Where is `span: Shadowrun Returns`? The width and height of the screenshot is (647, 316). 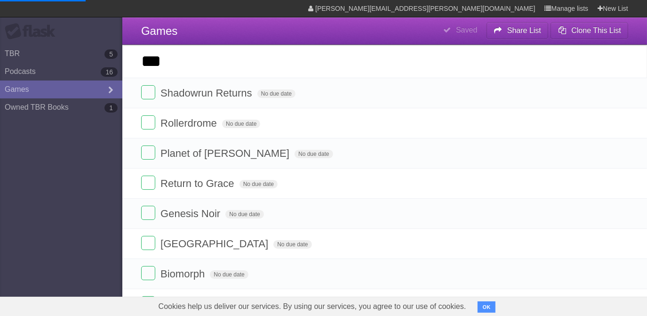
span: Shadowrun Returns is located at coordinates (207, 93).